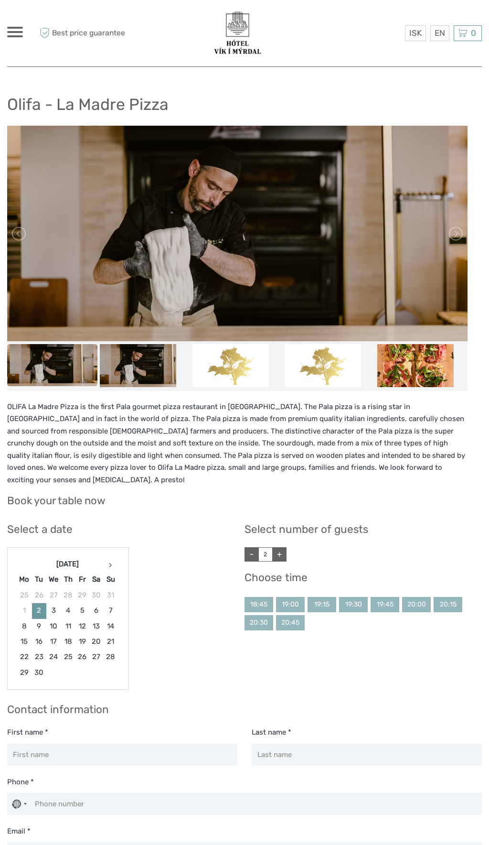  What do you see at coordinates (54, 626) in the screenshot?
I see `td: 10` at bounding box center [54, 626].